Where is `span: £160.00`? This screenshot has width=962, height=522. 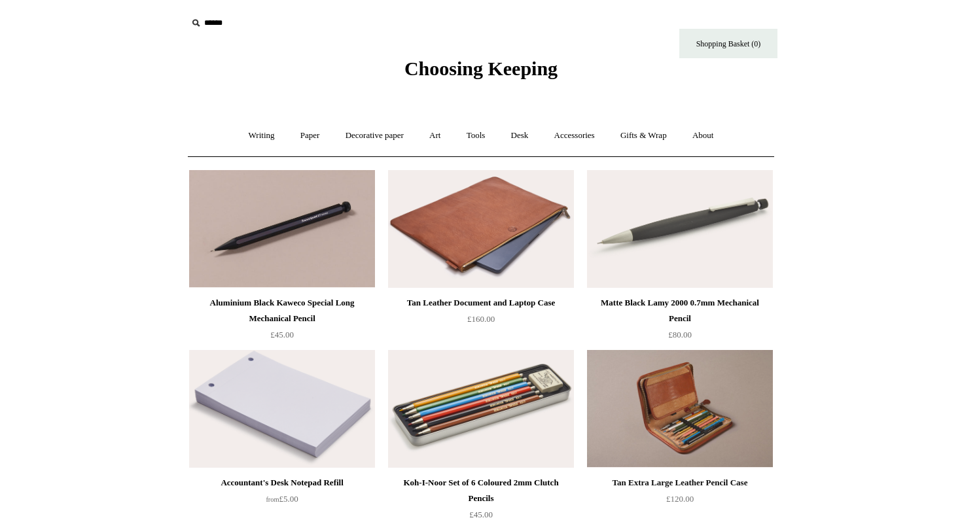 span: £160.00 is located at coordinates (481, 319).